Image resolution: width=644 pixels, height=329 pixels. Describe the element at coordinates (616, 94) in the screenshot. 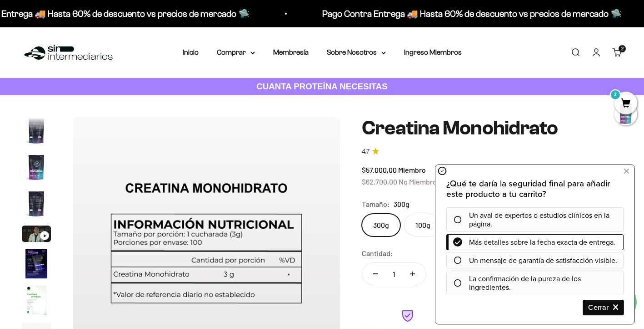

I see `mark: 2` at that location.